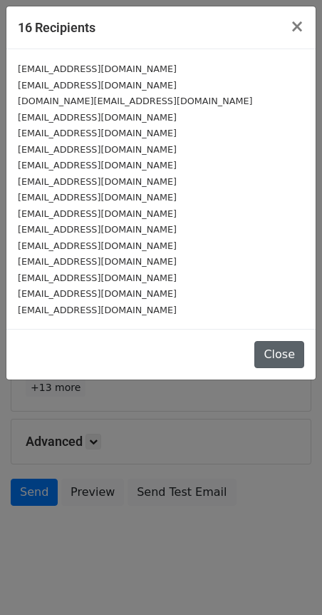 This screenshot has width=322, height=615. Describe the element at coordinates (287, 580) in the screenshot. I see `div: Chat Widget` at that location.